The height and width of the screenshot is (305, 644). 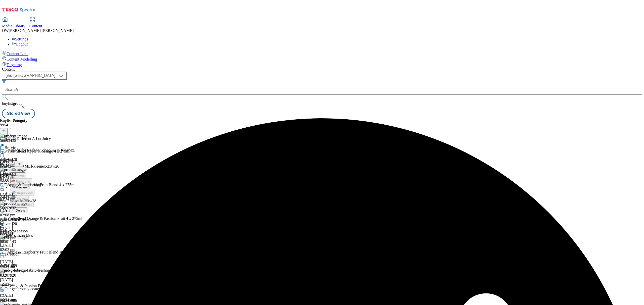 What do you see at coordinates (22, 59) in the screenshot?
I see `span: Content Modelling` at bounding box center [22, 59].